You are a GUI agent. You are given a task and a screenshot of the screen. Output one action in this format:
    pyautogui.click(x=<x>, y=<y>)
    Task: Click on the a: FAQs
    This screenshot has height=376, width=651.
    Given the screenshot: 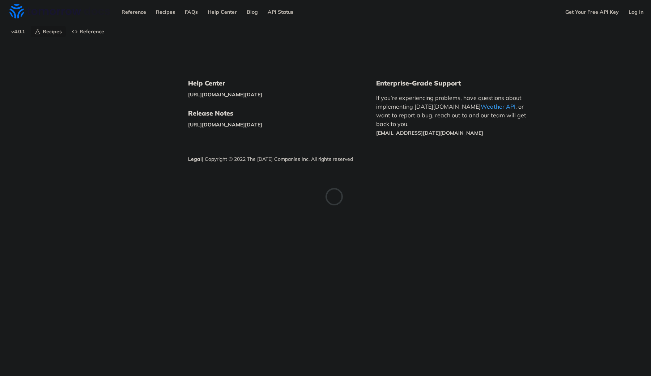 What is the action you would take?
    pyautogui.click(x=191, y=12)
    